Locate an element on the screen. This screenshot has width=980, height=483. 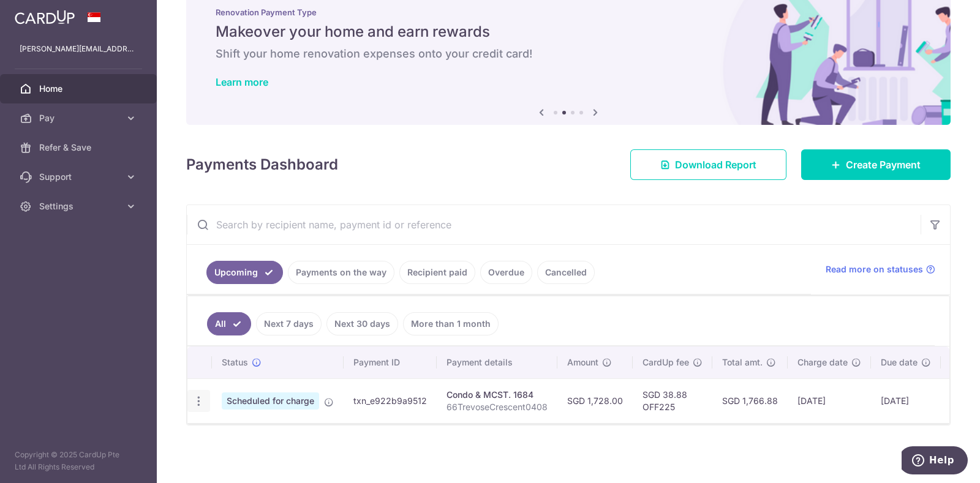
a: Overdue is located at coordinates (506, 273).